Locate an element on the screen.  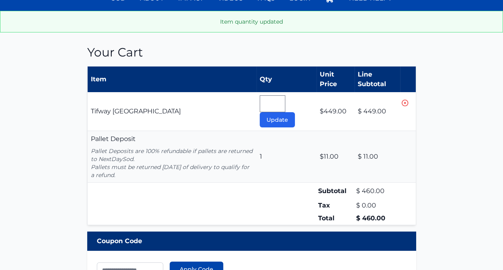
td: Pallet Deposit is located at coordinates (172, 157).